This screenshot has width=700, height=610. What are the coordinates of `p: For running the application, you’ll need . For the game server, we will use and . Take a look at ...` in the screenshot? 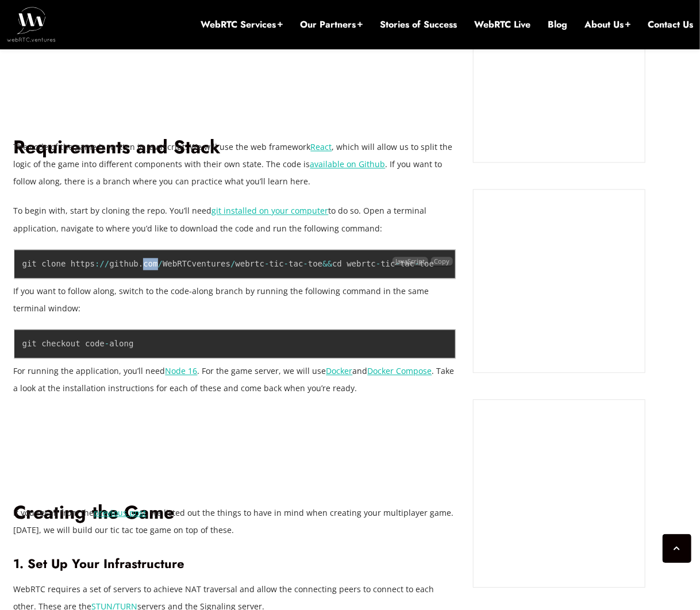 It's located at (235, 380).